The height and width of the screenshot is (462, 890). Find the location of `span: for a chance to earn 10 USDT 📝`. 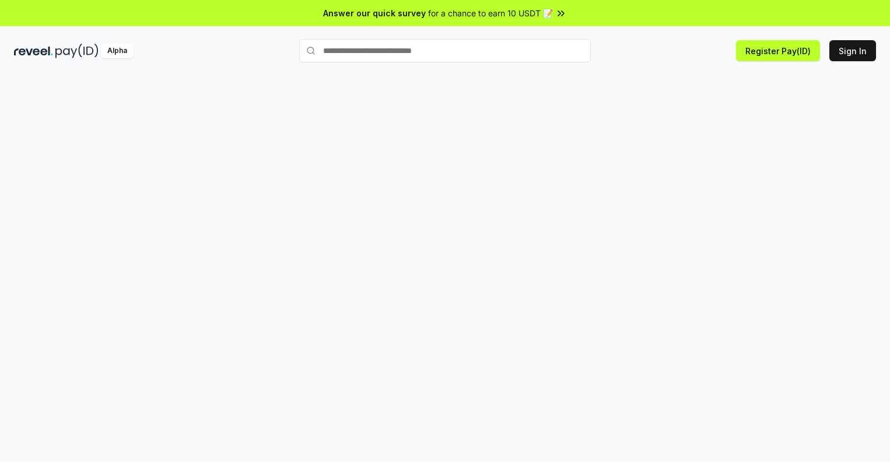

span: for a chance to earn 10 USDT 📝 is located at coordinates (490, 13).